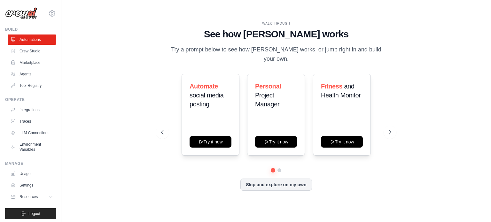 This screenshot has height=222, width=491. What do you see at coordinates (30, 214) in the screenshot?
I see `button: Logout` at bounding box center [30, 214].